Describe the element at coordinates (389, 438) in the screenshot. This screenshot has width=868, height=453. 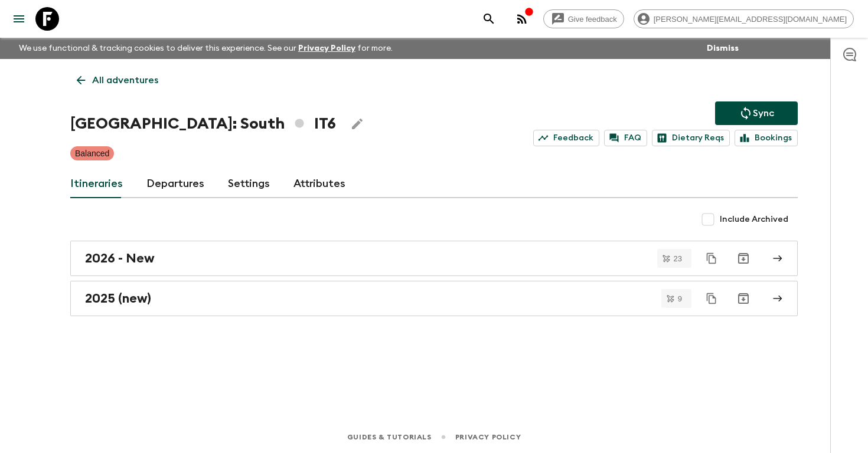
I see `a: Guides & Tutorials` at that location.